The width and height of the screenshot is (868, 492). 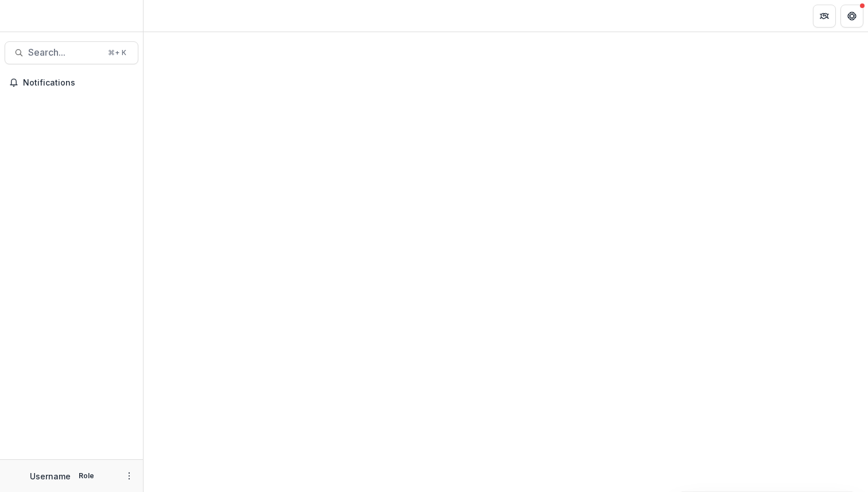 What do you see at coordinates (825, 16) in the screenshot?
I see `button: Partners` at bounding box center [825, 16].